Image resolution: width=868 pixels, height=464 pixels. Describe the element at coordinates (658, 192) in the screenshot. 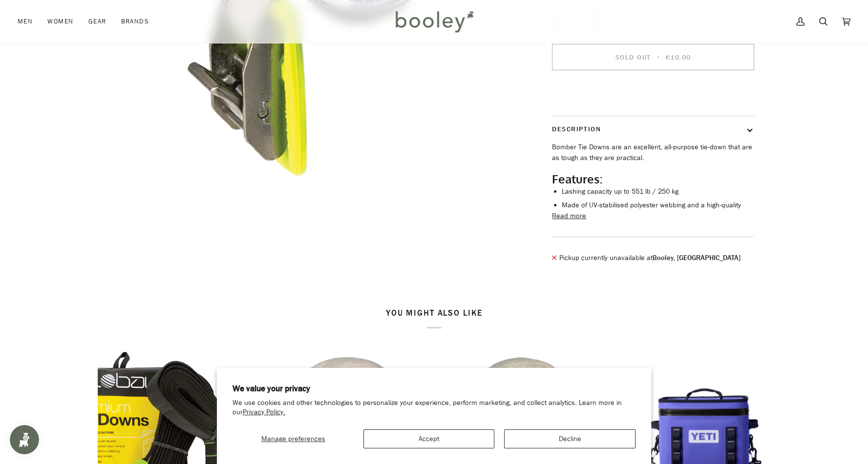

I see `li: Lashing capacity up to 551 lb / 250 kg` at that location.